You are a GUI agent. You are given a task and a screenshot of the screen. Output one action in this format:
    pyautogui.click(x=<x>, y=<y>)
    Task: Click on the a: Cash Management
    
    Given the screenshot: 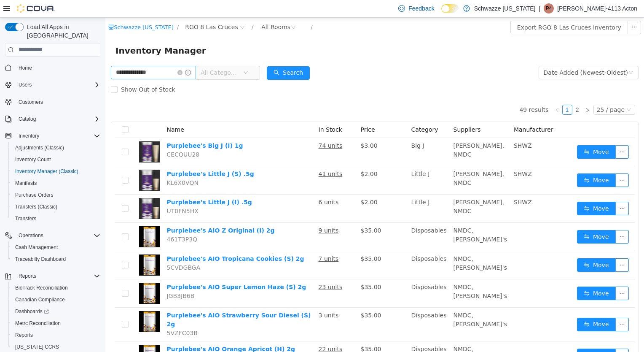 What is the action you would take?
    pyautogui.click(x=36, y=247)
    